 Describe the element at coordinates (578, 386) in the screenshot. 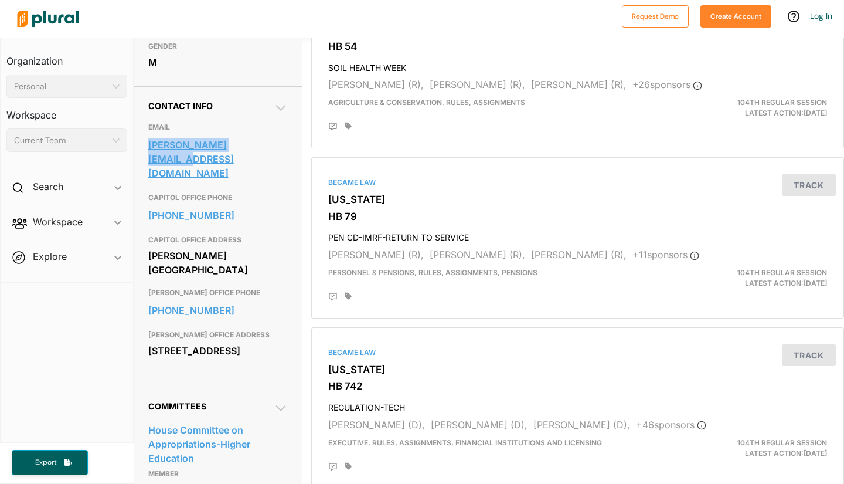

I see `h3: HB 742` at that location.